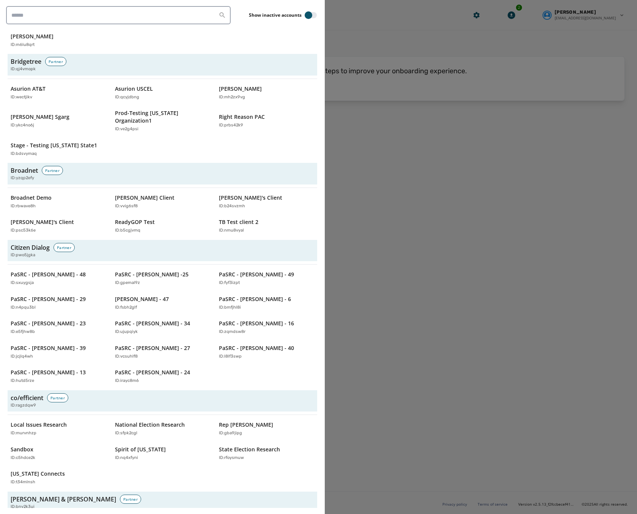 This screenshot has width=637, height=514. What do you see at coordinates (230, 307) in the screenshot?
I see `p: ID: bmfjhl8i` at bounding box center [230, 307].